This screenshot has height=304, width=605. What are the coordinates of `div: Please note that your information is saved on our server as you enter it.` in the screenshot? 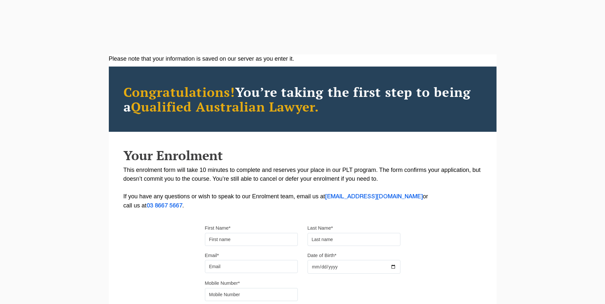 It's located at (303, 59).